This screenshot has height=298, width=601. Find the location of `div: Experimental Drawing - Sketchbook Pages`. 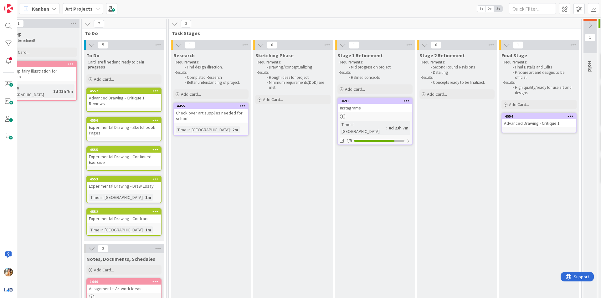

div: Experimental Drawing - Sketchbook Pages is located at coordinates (124, 130).